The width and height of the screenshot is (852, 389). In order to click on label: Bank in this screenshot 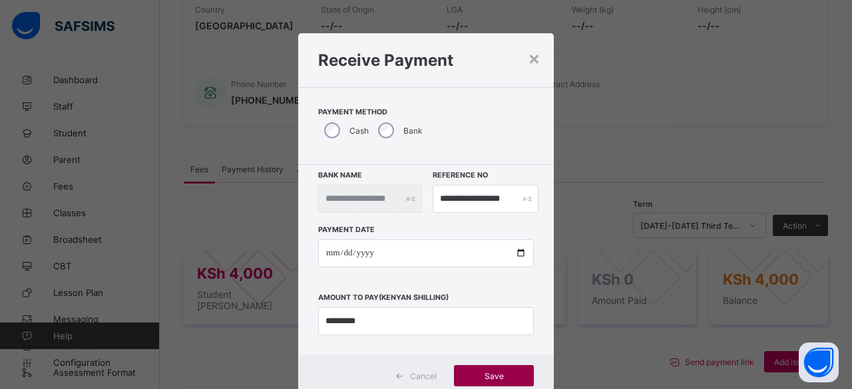, I will do `click(413, 130)`.